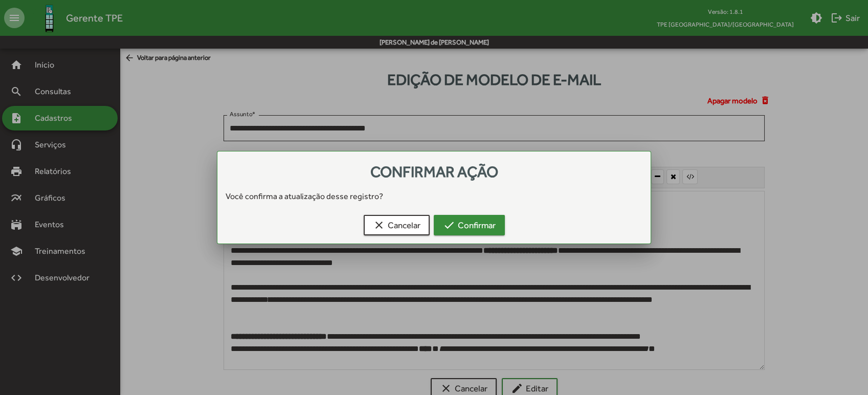 This screenshot has height=395, width=868. What do you see at coordinates (469, 225) in the screenshot?
I see `button: Confirmar` at bounding box center [469, 225].